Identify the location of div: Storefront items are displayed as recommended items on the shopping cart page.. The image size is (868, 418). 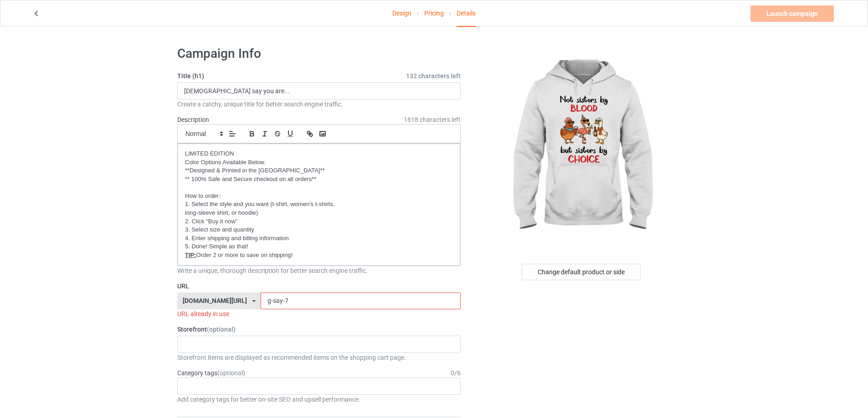
(319, 358).